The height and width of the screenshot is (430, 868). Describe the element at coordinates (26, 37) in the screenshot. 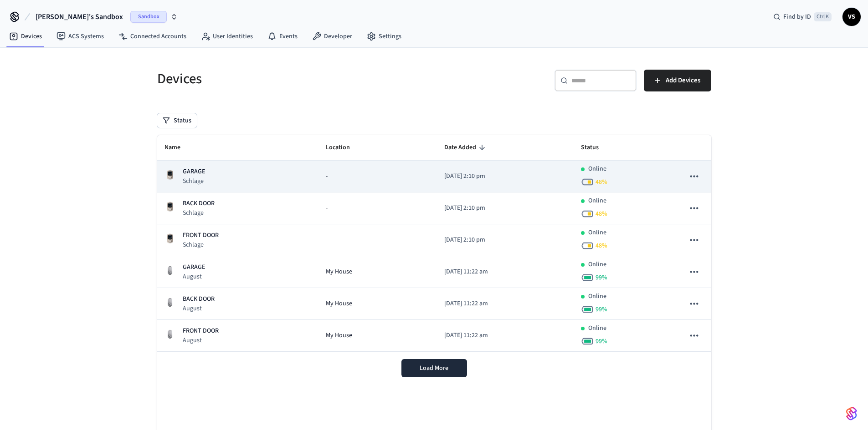

I see `a: Devices` at that location.